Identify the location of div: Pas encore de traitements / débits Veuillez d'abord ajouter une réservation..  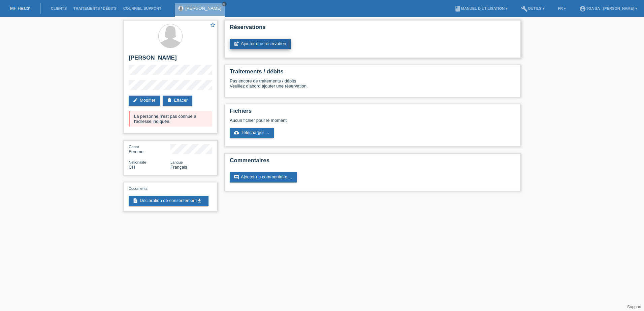
(373, 86).